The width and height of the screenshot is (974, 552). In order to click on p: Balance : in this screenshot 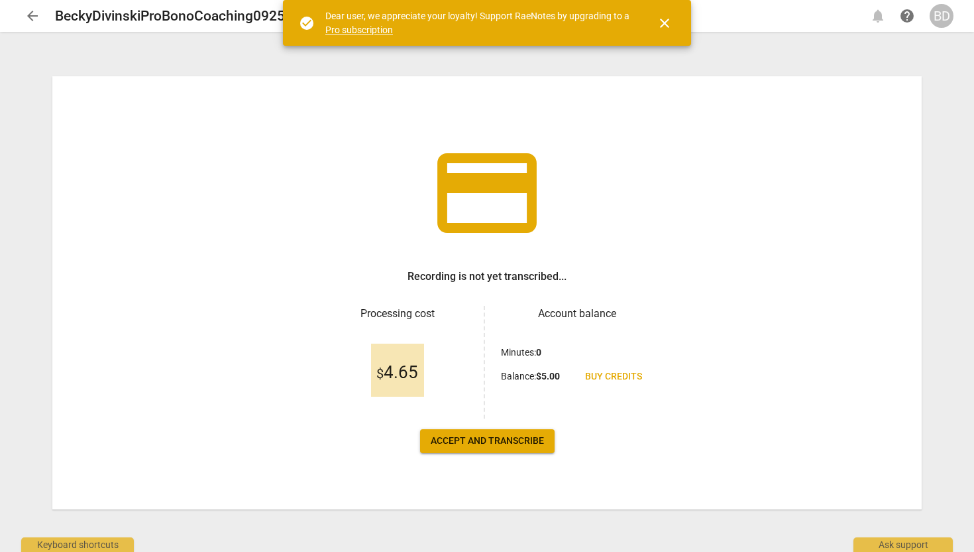, I will do `click(530, 376)`.